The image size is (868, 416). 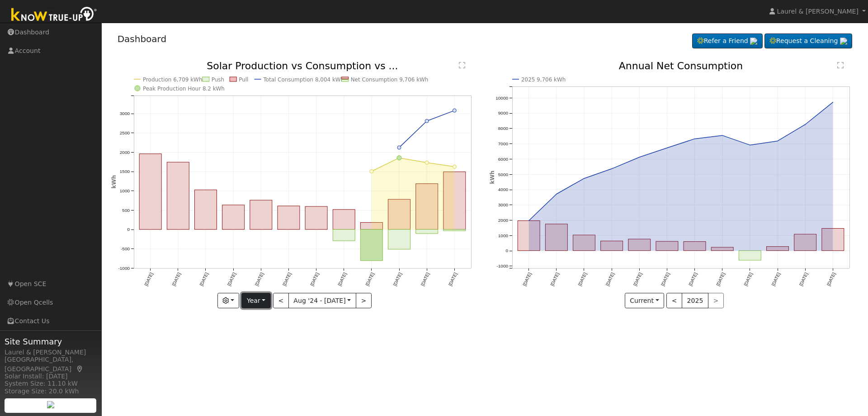 What do you see at coordinates (390, 80) in the screenshot?
I see `text: Net Consumption 9,706 kWh` at bounding box center [390, 80].